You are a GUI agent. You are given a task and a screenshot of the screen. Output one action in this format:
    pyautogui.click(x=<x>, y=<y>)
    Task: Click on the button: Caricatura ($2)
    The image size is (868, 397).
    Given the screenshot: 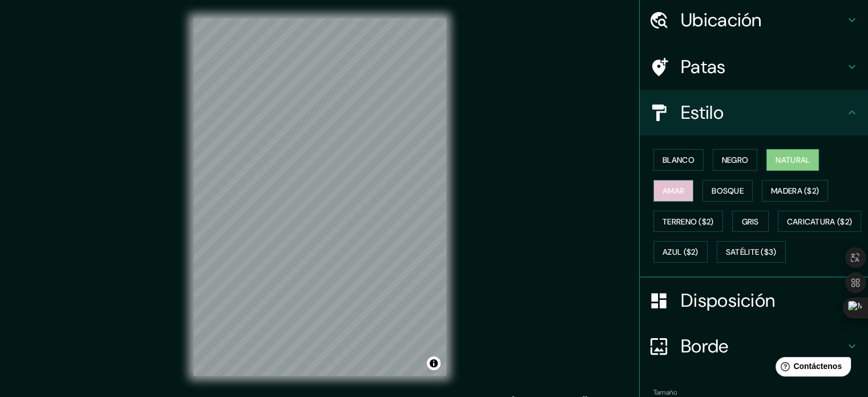 What is the action you would take?
    pyautogui.click(x=820, y=222)
    